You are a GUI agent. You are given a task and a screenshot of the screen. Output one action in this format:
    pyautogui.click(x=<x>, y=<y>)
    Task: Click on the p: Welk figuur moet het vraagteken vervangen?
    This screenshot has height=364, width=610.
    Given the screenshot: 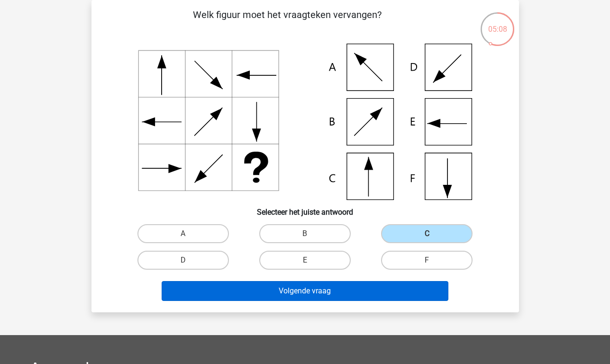 What is the action you would take?
    pyautogui.click(x=287, y=22)
    